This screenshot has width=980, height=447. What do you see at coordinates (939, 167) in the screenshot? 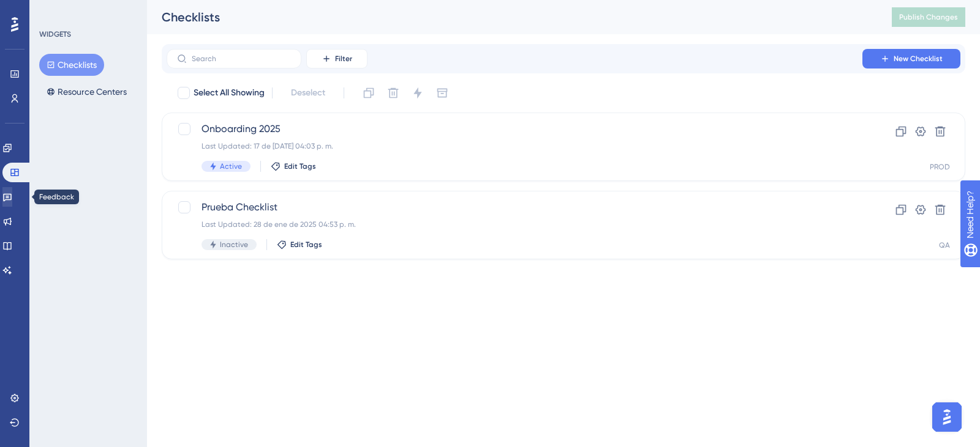
I see `div: PROD` at bounding box center [939, 167].